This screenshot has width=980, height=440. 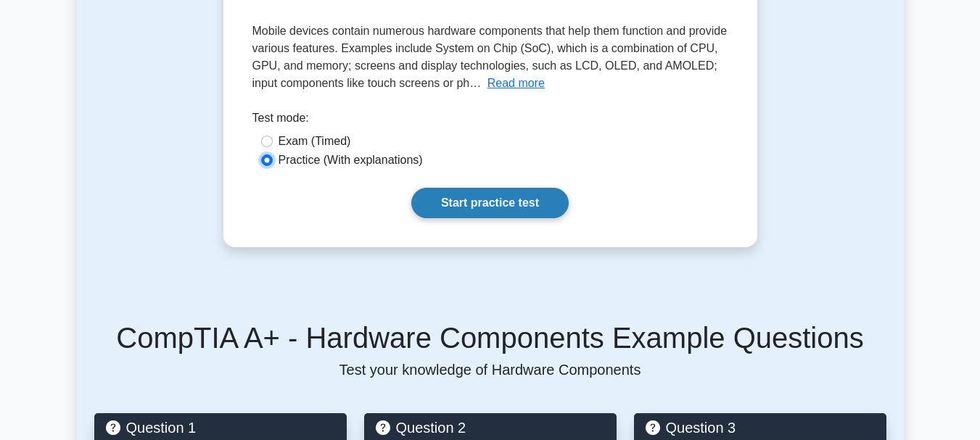 I want to click on h5: Question 3, so click(x=760, y=428).